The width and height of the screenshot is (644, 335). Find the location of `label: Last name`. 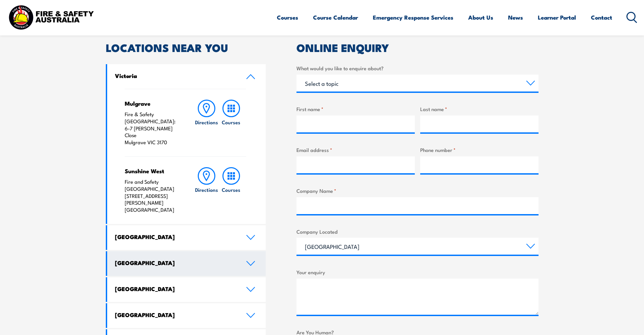

label: Last name is located at coordinates (479, 109).